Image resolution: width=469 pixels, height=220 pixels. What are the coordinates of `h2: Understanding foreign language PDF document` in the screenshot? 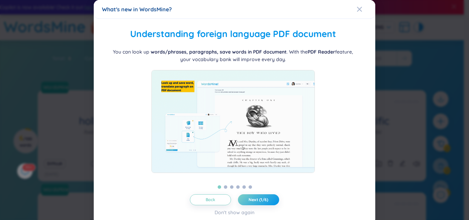 It's located at (233, 34).